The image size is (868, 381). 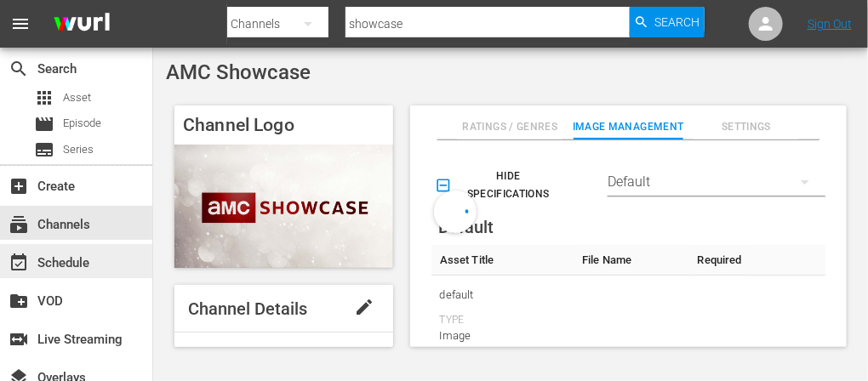 What do you see at coordinates (498, 186) in the screenshot?
I see `button: Hide Specifications` at bounding box center [498, 186].